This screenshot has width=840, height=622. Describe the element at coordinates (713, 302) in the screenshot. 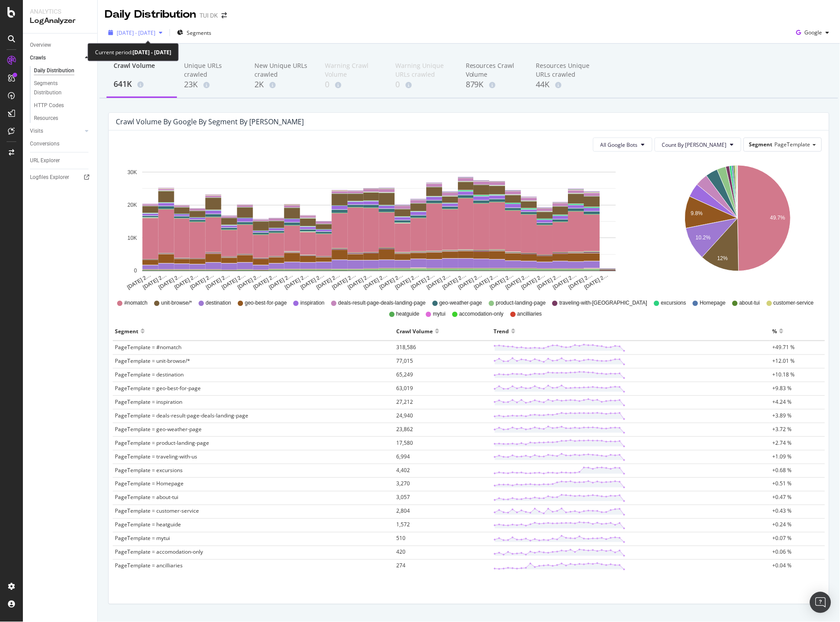

I see `span: Homepage` at that location.